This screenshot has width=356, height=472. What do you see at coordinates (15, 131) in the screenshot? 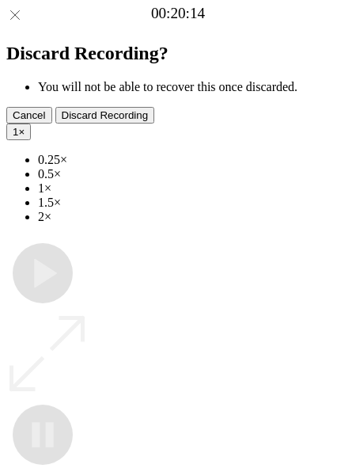
I see `span: 1` at bounding box center [15, 131].